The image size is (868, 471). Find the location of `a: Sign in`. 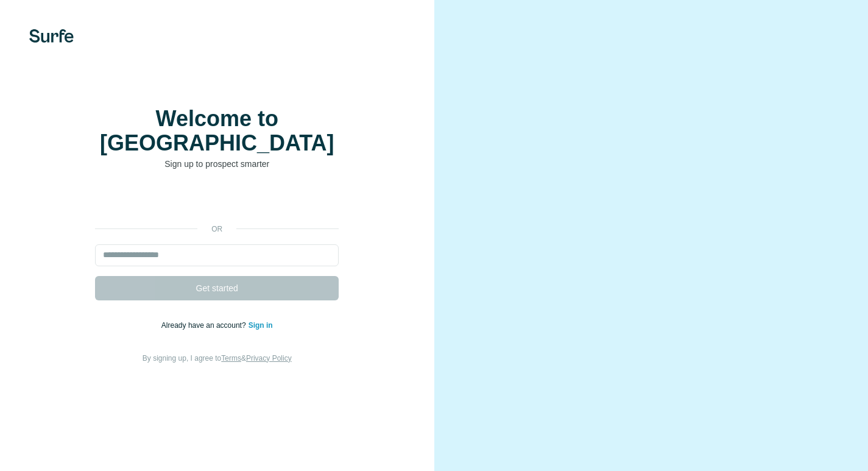

a: Sign in is located at coordinates (261, 326).